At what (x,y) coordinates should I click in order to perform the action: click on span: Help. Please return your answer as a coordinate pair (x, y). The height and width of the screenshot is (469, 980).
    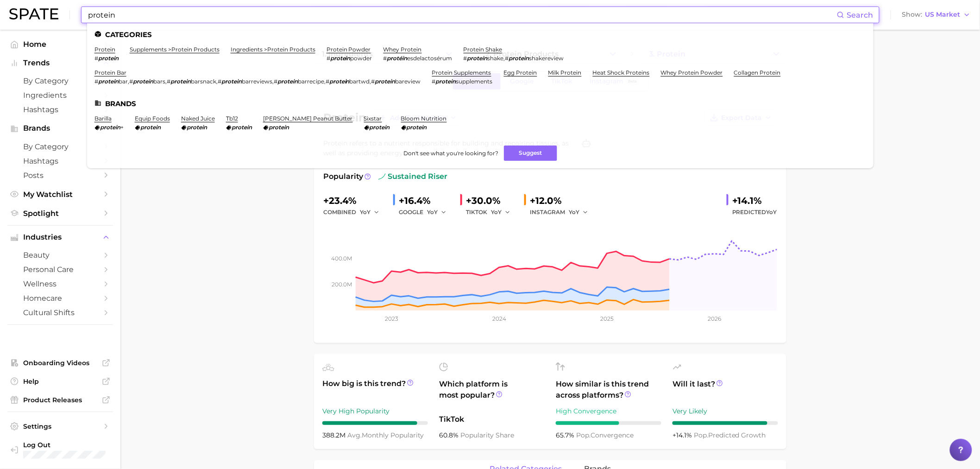
    Looking at the image, I should click on (60, 381).